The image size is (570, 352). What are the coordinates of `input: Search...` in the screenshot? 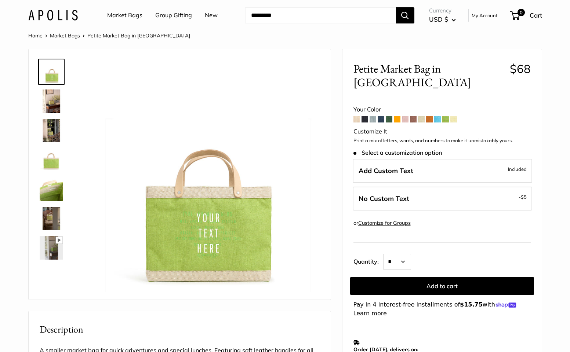 It's located at (320, 15).